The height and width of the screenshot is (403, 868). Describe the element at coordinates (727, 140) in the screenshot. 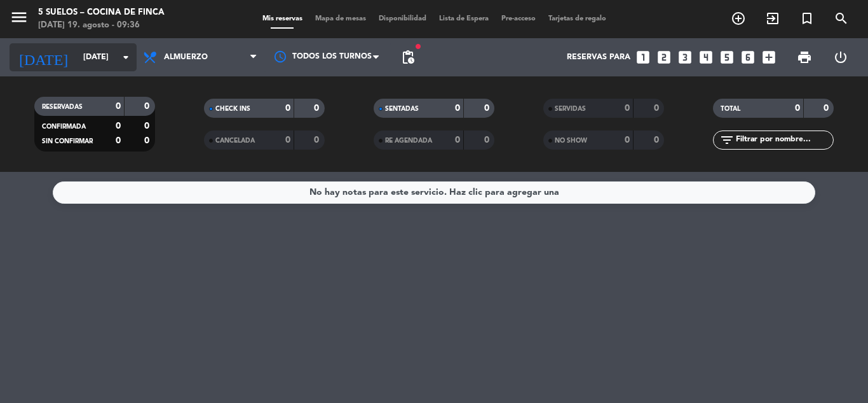

I see `i: filter_list` at that location.